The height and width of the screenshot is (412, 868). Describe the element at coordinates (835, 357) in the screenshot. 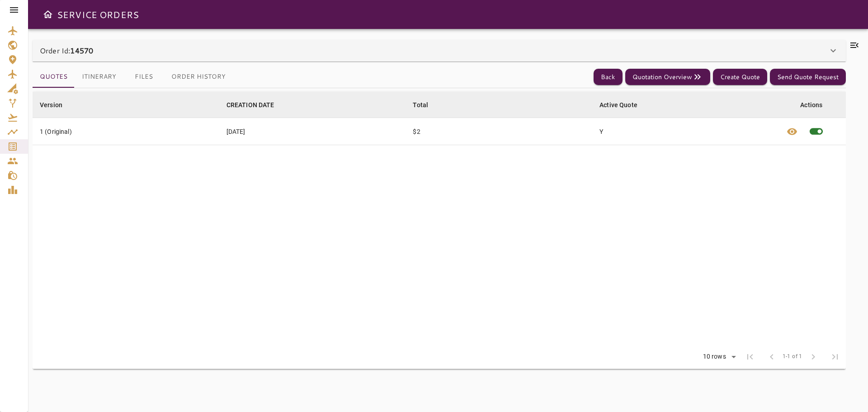

I see `span: Last Page` at that location.